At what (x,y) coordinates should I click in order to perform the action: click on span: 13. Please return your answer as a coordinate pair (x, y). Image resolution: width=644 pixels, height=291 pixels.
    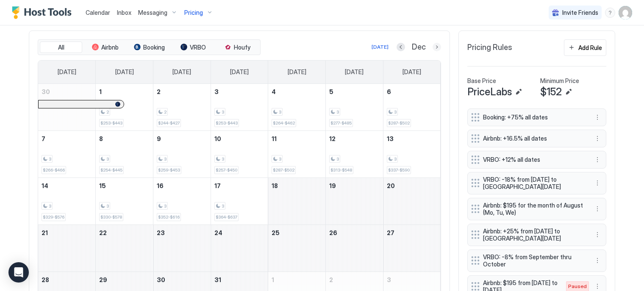
    Looking at the image, I should click on (390, 138).